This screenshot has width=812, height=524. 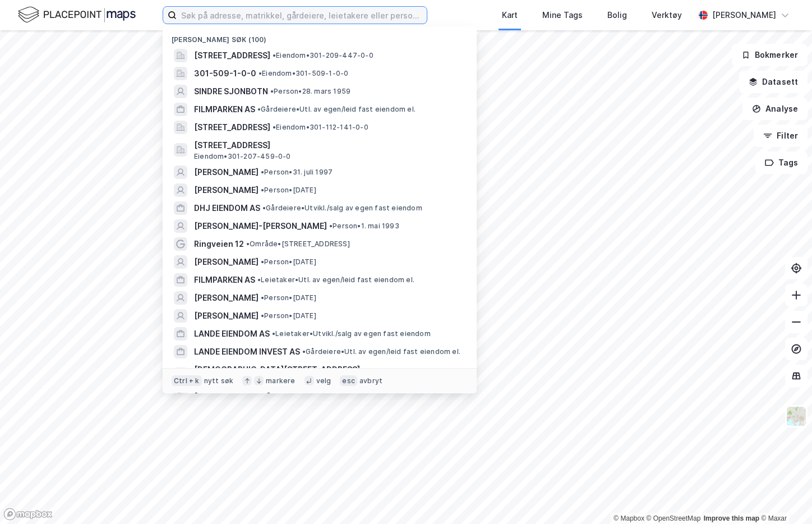 What do you see at coordinates (370, 380) in the screenshot?
I see `div: avbryt` at bounding box center [370, 380].